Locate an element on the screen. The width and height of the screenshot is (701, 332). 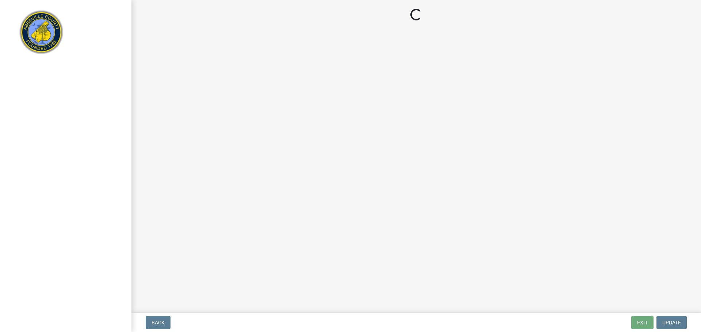
button: Update is located at coordinates (671, 323).